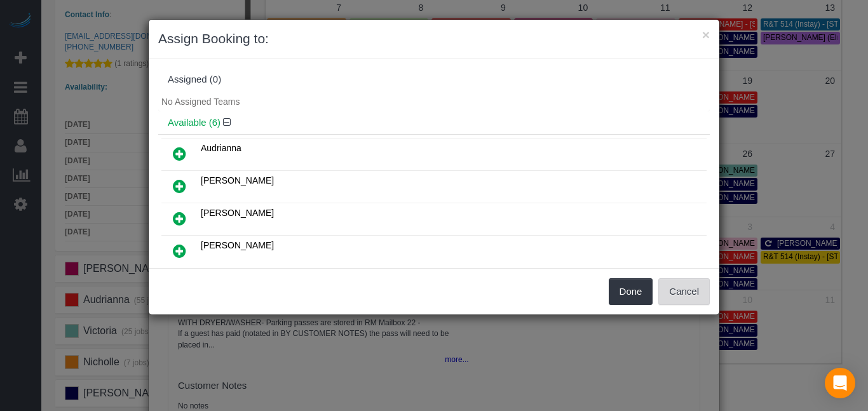  What do you see at coordinates (631, 291) in the screenshot?
I see `button: Done` at bounding box center [631, 291].